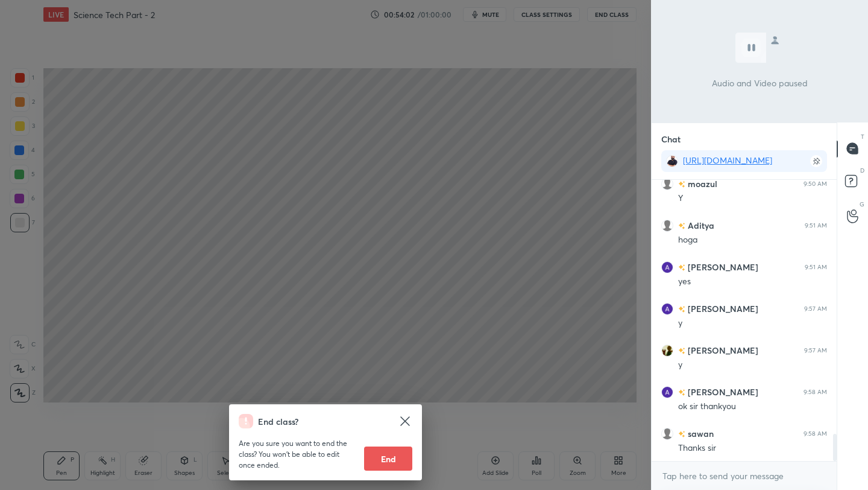  I want to click on div: grid, so click(744, 320).